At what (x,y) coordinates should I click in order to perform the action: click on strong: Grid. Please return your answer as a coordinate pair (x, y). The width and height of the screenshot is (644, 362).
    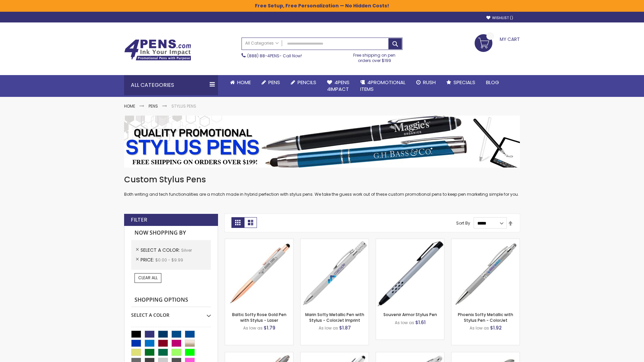
    Looking at the image, I should click on (238, 222).